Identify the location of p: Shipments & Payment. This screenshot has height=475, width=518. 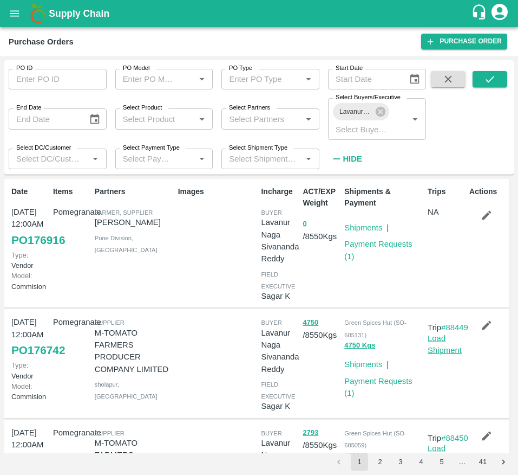
(384, 197).